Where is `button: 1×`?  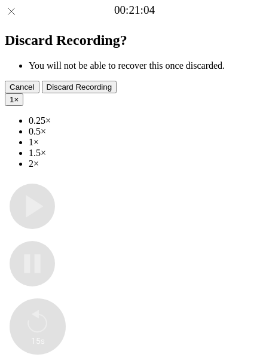
button: 1× is located at coordinates (14, 99).